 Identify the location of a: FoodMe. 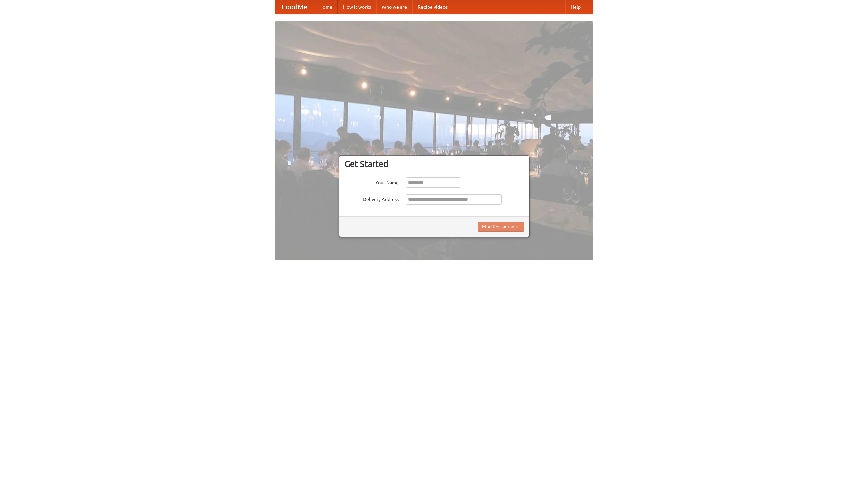
(294, 7).